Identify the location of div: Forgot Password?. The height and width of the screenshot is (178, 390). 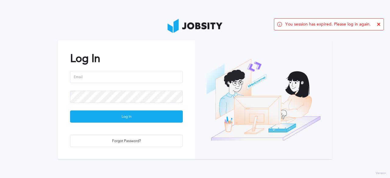
(127, 142).